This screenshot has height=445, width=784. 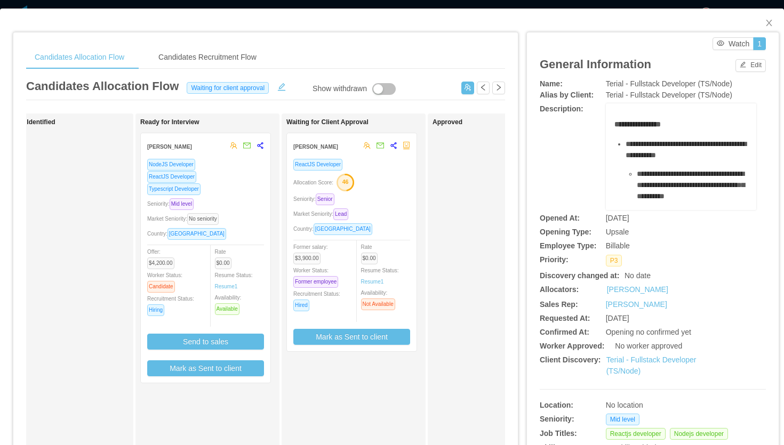 I want to click on b: Priority:, so click(x=554, y=260).